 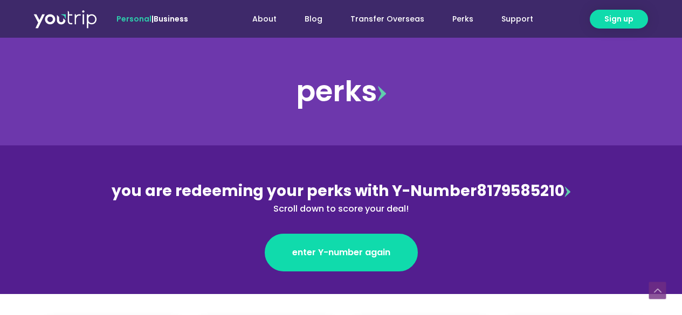 What do you see at coordinates (171, 19) in the screenshot?
I see `a: Business` at bounding box center [171, 19].